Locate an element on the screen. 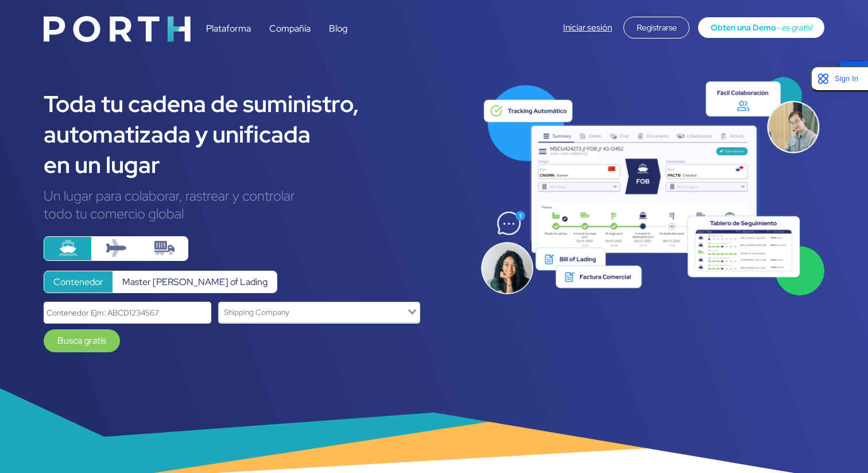 The height and width of the screenshot is (473, 868). a: Registrarse is located at coordinates (656, 27).